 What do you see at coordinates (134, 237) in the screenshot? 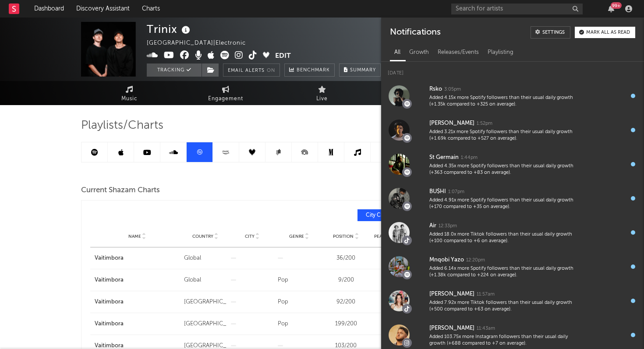
I see `span: Name` at bounding box center [134, 237].